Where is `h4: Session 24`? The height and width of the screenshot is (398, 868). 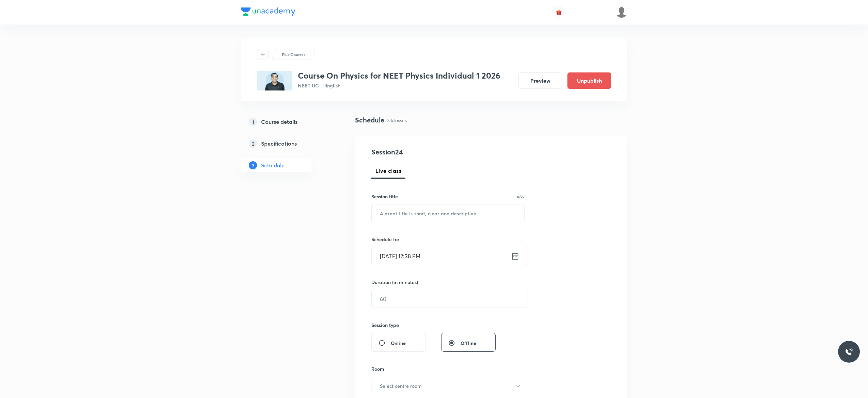
h4: Session 24 is located at coordinates (434, 152).